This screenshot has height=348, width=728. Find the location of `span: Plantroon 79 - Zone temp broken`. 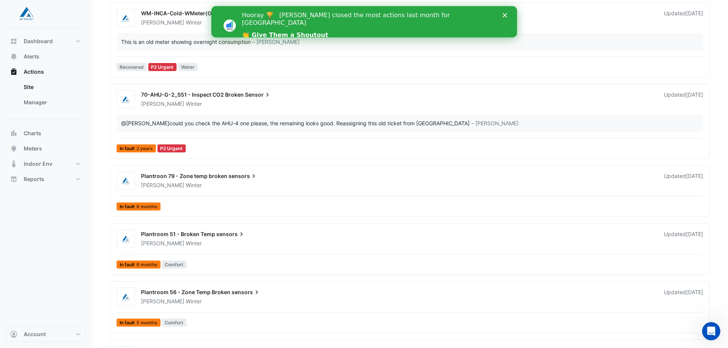

span: Plantroon 79 - Zone temp broken is located at coordinates (184, 176).